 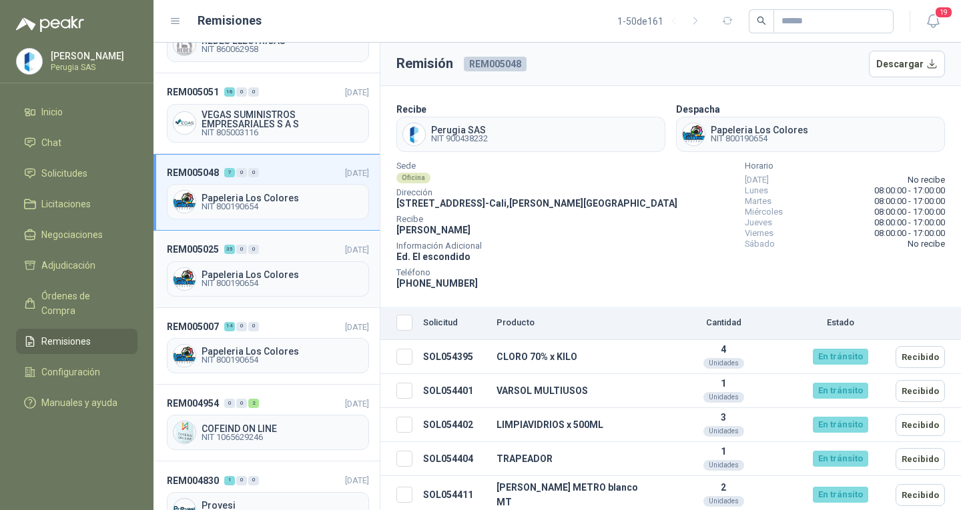 What do you see at coordinates (92, 67) in the screenshot?
I see `p: Perugia SAS` at bounding box center [92, 67].